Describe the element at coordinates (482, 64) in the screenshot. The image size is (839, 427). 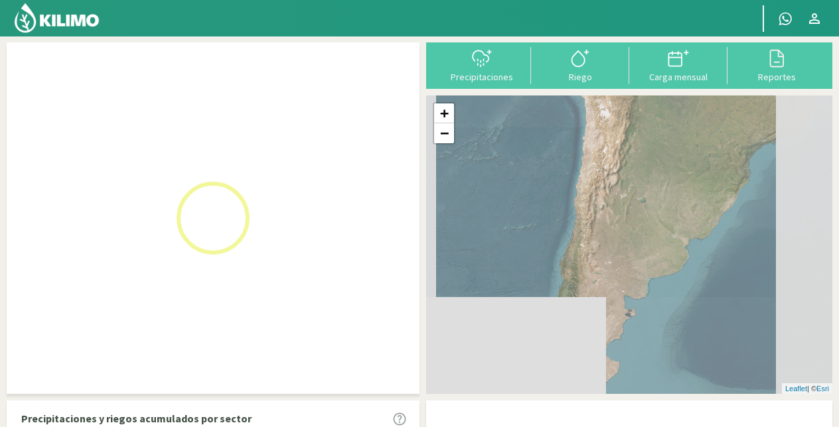
I see `button: Precipitaciones` at that location.